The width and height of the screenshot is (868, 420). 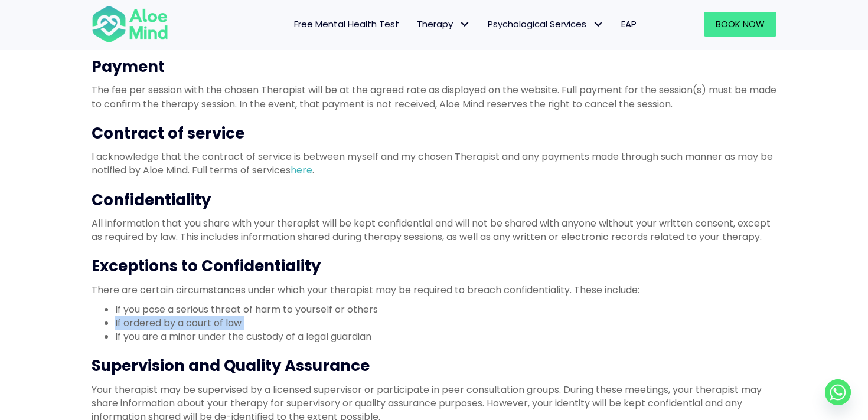 I want to click on a: Book Now, so click(x=740, y=25).